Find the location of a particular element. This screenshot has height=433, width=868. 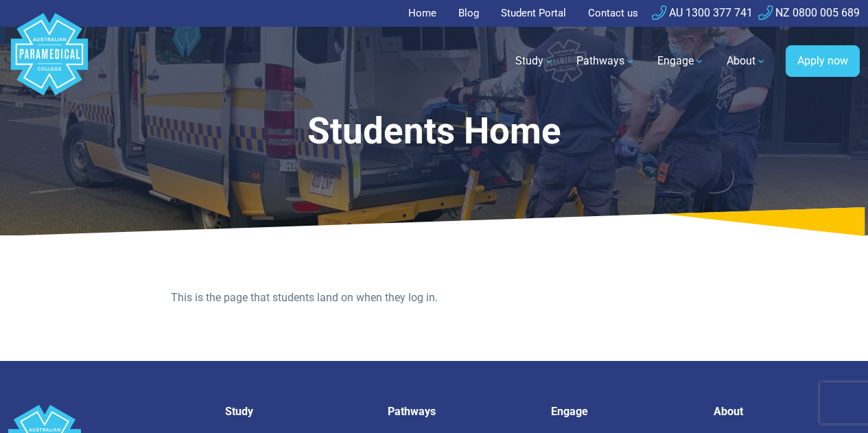

a: Study is located at coordinates (535, 61).